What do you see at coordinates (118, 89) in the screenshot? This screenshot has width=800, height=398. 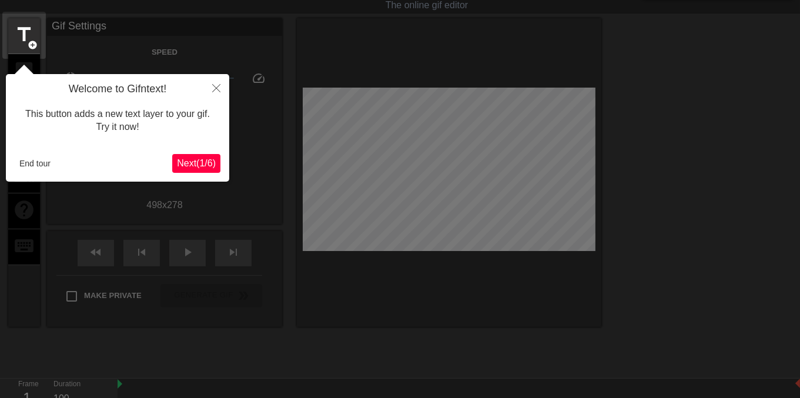 I see `h4: Welcome to Gifntext!` at bounding box center [118, 89].